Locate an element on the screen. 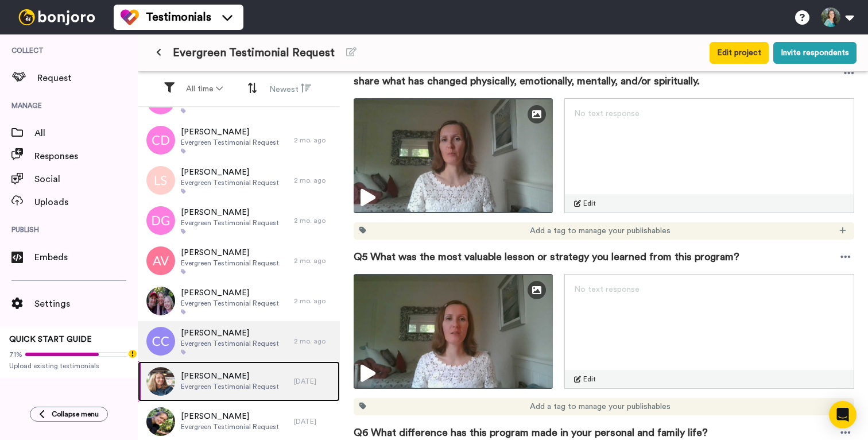 This screenshot has width=868, height=440. button: Edit project is located at coordinates (739, 53).